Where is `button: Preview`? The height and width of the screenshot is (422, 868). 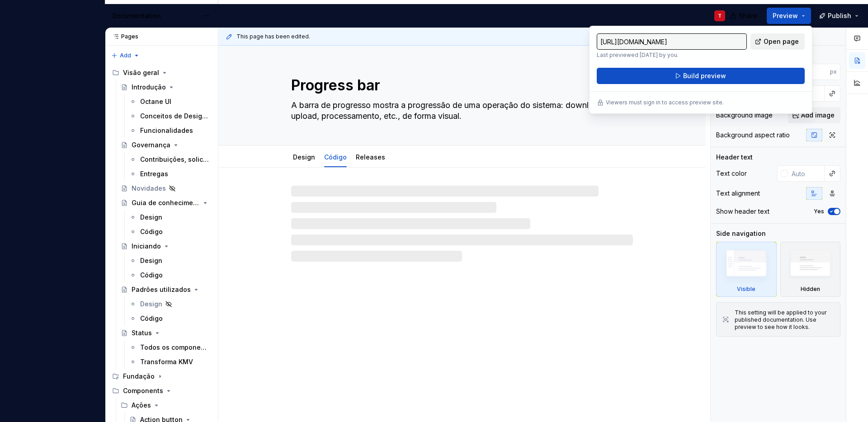 button: Preview is located at coordinates (789, 16).